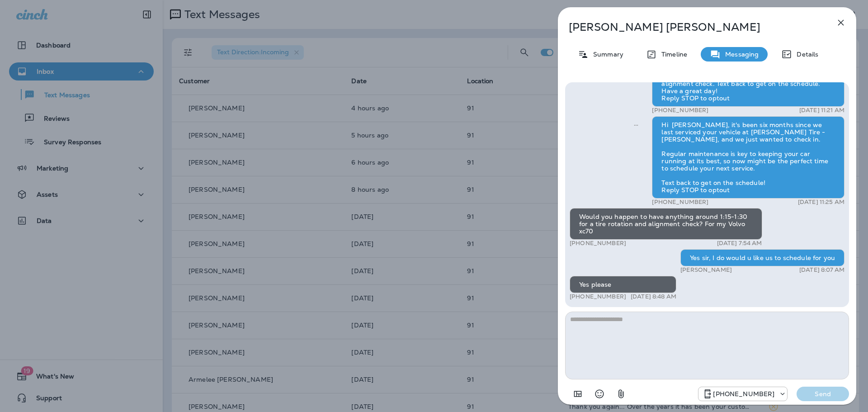 The height and width of the screenshot is (412, 868). I want to click on p: Details, so click(805, 54).